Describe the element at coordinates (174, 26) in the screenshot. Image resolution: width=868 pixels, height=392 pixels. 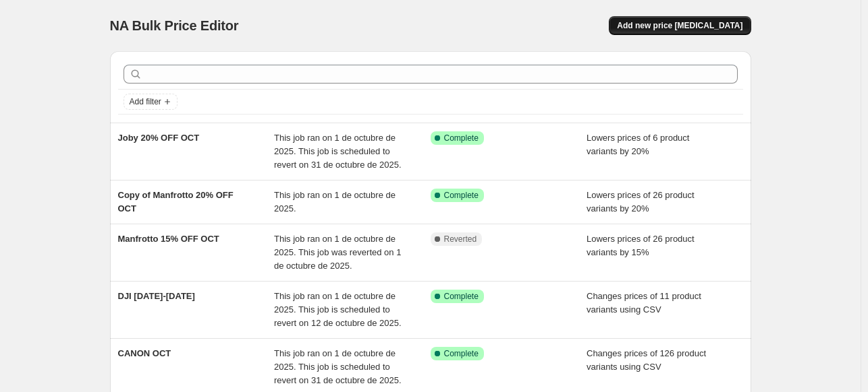
I see `span: NA Bulk Price Editor` at that location.